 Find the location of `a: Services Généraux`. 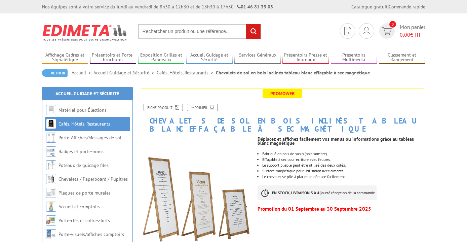

a: Services Généraux is located at coordinates (258, 58).